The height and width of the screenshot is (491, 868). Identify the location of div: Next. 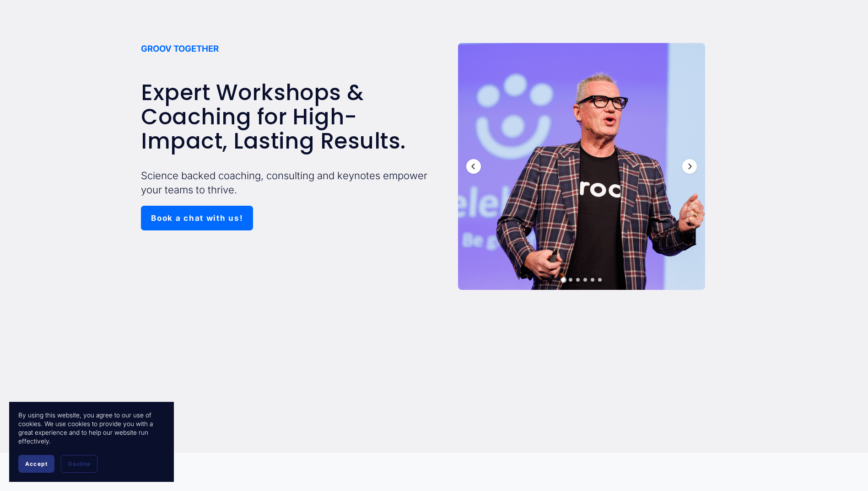
(689, 166).